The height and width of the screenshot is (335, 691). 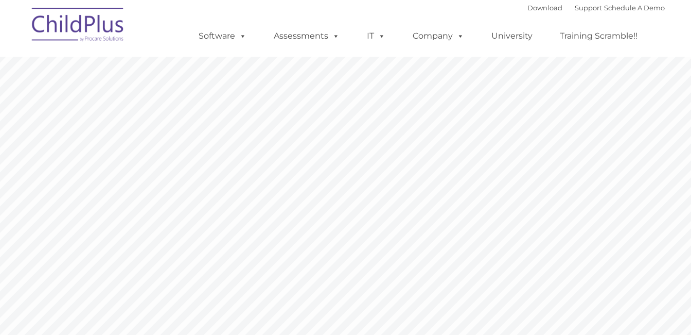 I want to click on img: ChildPlus by Procare Solutions, so click(x=78, y=26).